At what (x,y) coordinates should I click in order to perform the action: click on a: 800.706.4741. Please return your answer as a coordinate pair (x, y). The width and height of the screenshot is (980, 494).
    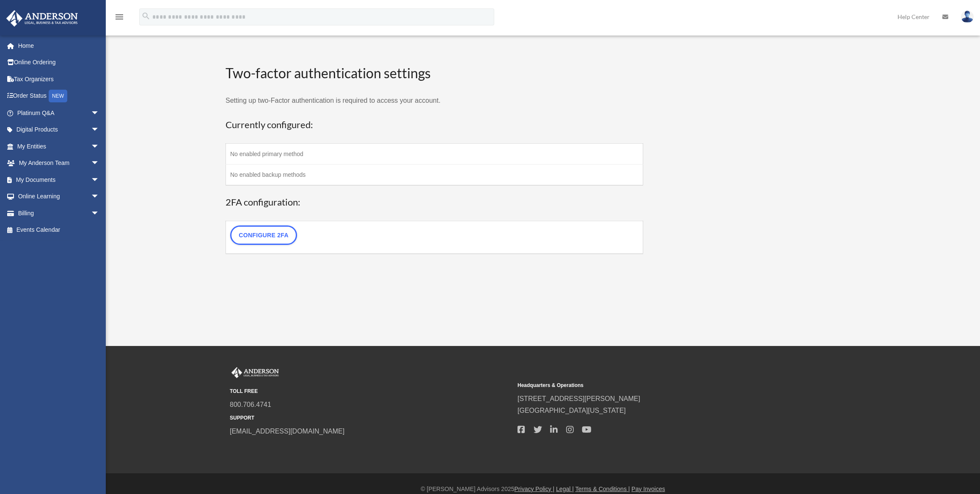
    Looking at the image, I should click on (250, 404).